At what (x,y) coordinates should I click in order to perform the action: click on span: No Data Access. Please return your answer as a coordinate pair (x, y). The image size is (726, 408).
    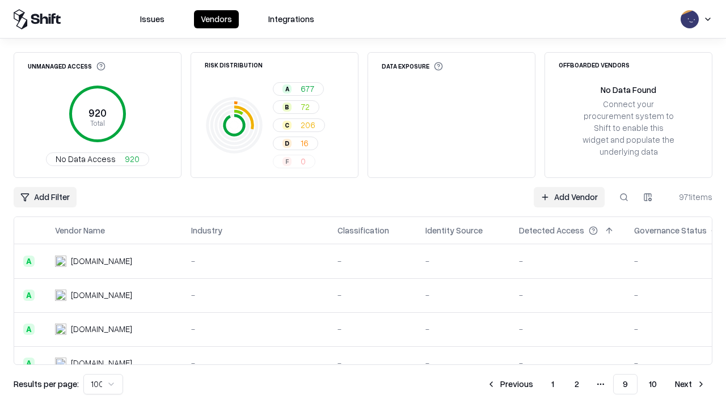
    Looking at the image, I should click on (86, 159).